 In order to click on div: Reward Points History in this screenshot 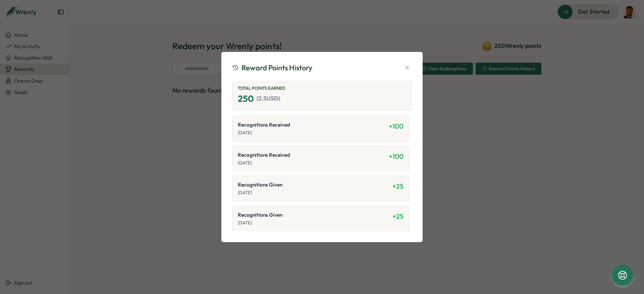, I will do `click(272, 67)`.